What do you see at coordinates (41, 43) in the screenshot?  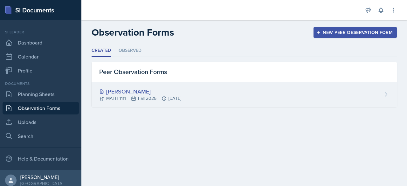 I see `a: Dashboard` at bounding box center [41, 43].